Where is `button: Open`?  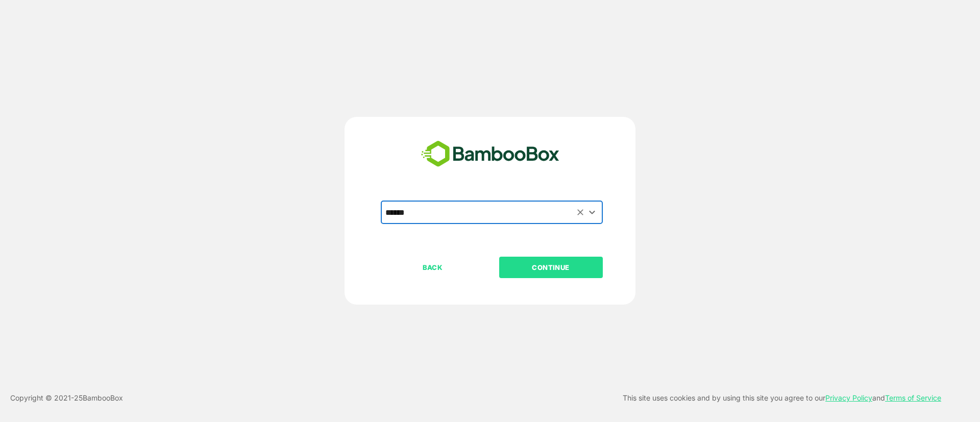
button: Open is located at coordinates (592, 212).